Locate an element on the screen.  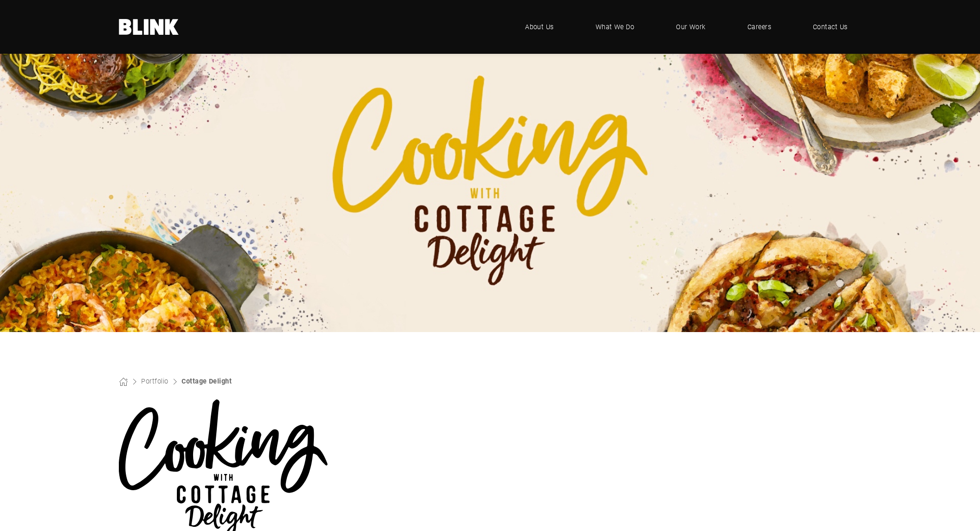
span: Our Work is located at coordinates (691, 27).